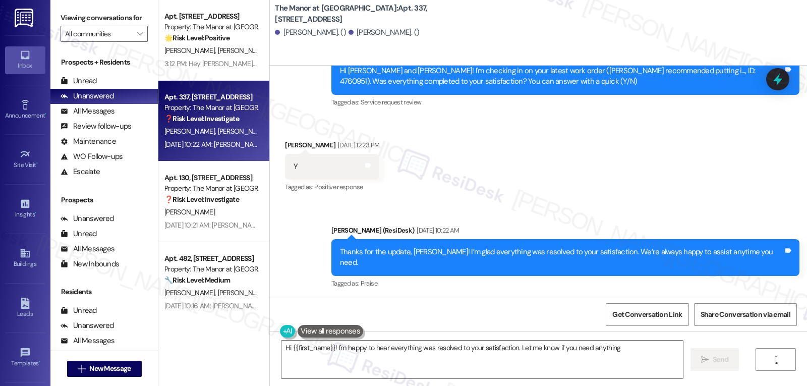 Image resolution: width=807 pixels, height=386 pixels. I want to click on div: Residents, so click(104, 292).